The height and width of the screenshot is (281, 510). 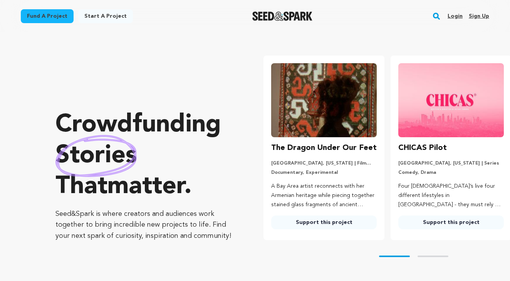 What do you see at coordinates (146, 187) in the screenshot?
I see `span: matter` at bounding box center [146, 187].